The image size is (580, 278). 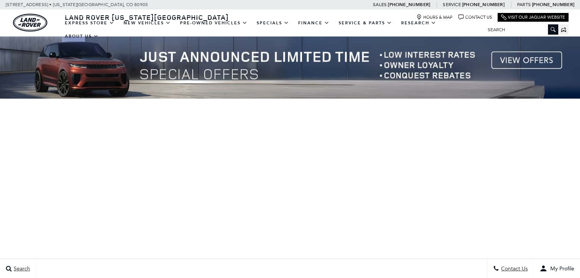 What do you see at coordinates (533, 17) in the screenshot?
I see `a: Visit Our Jaguar Website` at bounding box center [533, 17].